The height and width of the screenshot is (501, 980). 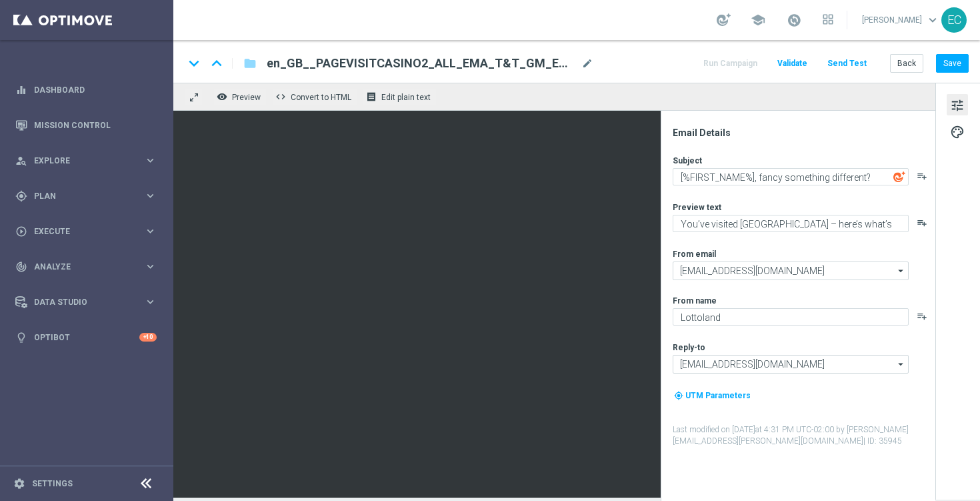 What do you see at coordinates (250, 63) in the screenshot?
I see `i: folder` at bounding box center [250, 63].